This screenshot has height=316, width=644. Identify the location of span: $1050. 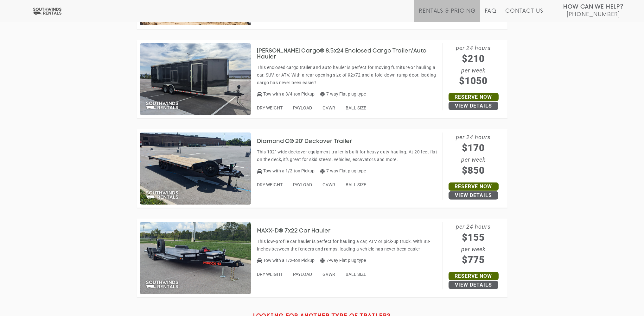
(474, 81).